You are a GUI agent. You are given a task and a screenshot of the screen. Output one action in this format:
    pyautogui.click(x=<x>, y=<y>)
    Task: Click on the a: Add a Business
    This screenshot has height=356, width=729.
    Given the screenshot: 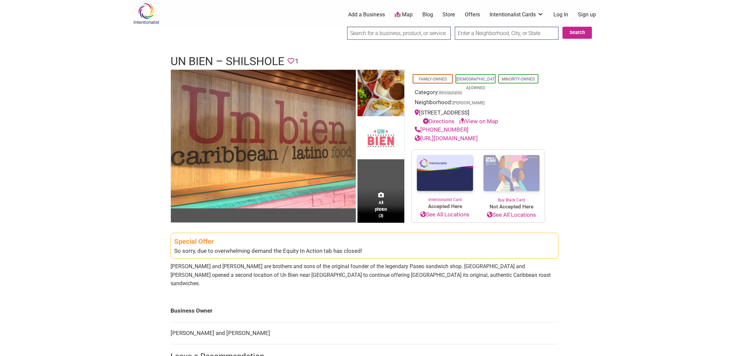 What is the action you would take?
    pyautogui.click(x=366, y=15)
    